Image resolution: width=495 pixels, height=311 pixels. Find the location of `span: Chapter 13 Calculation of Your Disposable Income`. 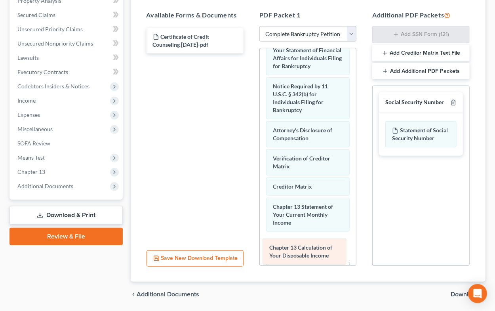

span: Chapter 13 Calculation of Your Disposable Income is located at coordinates (301, 251).